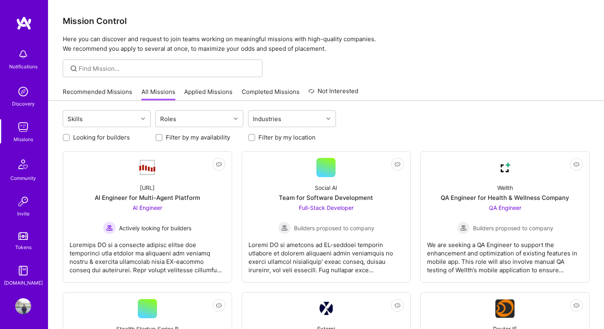 This screenshot has height=329, width=604. Describe the element at coordinates (326, 187) in the screenshot. I see `div: Social AI` at that location.